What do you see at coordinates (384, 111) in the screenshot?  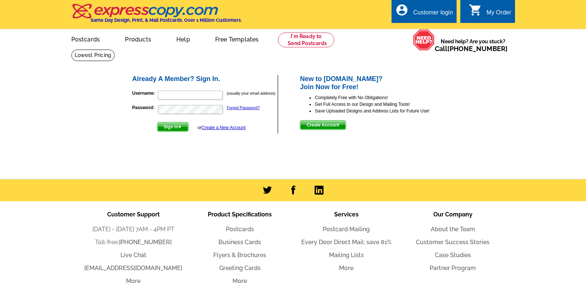 I see `li: Save Uploaded Designs and Address Lists for Future Use!` at bounding box center [384, 111].